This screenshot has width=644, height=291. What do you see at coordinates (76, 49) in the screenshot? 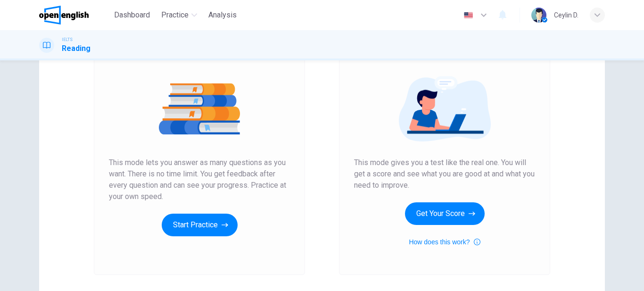
I see `h1: Reading` at bounding box center [76, 49].